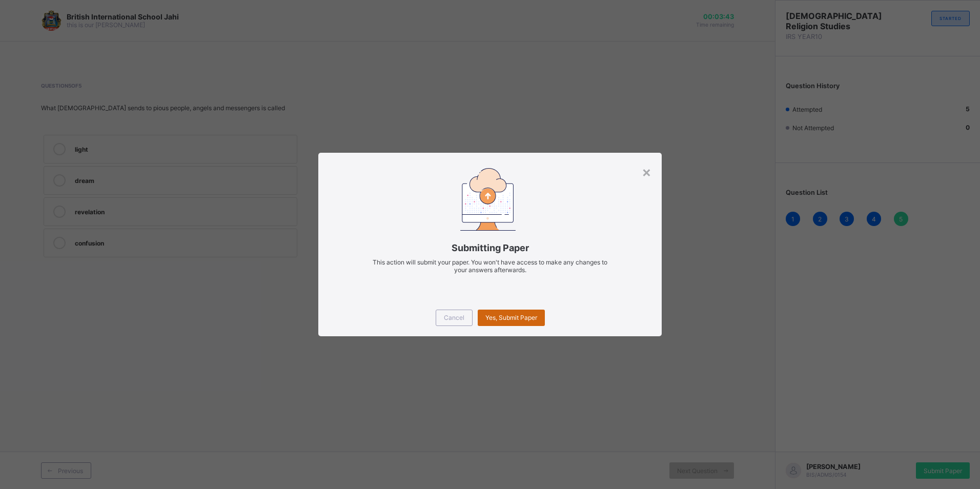 The image size is (980, 489). I want to click on span: Submitting Paper, so click(489, 247).